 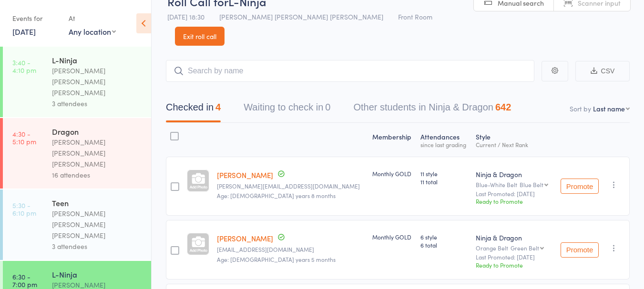 I want to click on time: 4:30 - 5:10 pm, so click(x=25, y=137).